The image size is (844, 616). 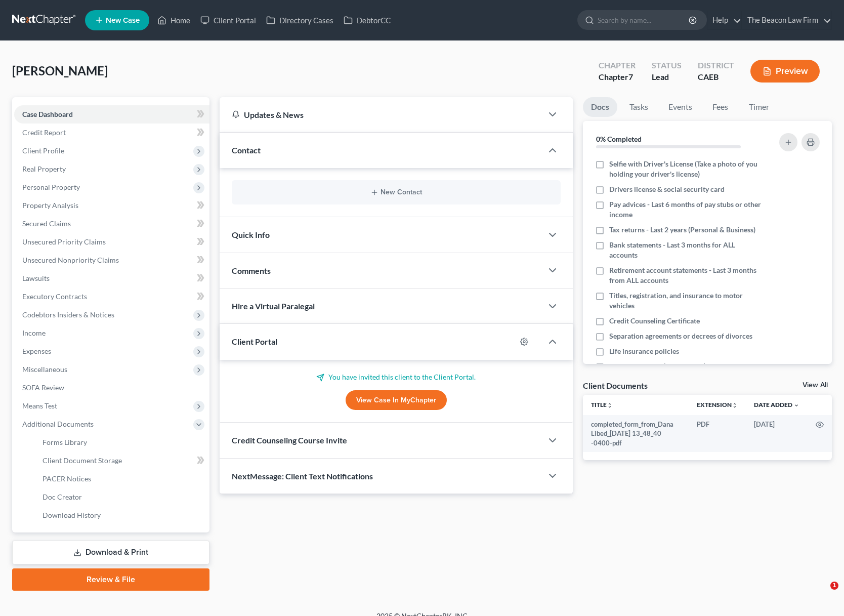 What do you see at coordinates (600, 107) in the screenshot?
I see `a: Docs` at bounding box center [600, 107].